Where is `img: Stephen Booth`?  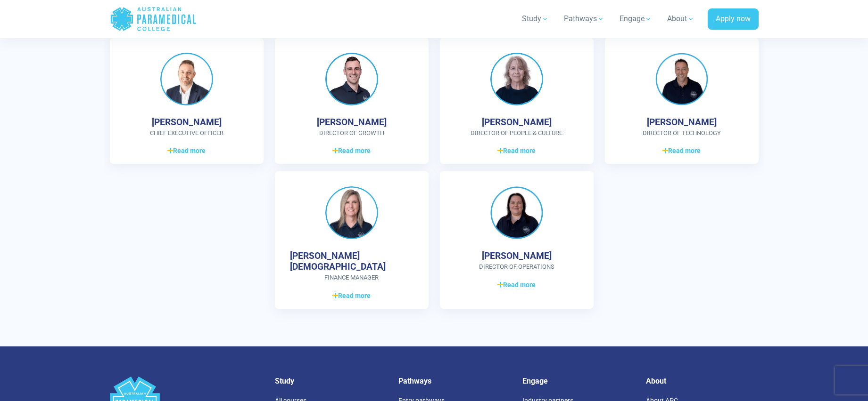 img: Stephen Booth is located at coordinates (352, 79).